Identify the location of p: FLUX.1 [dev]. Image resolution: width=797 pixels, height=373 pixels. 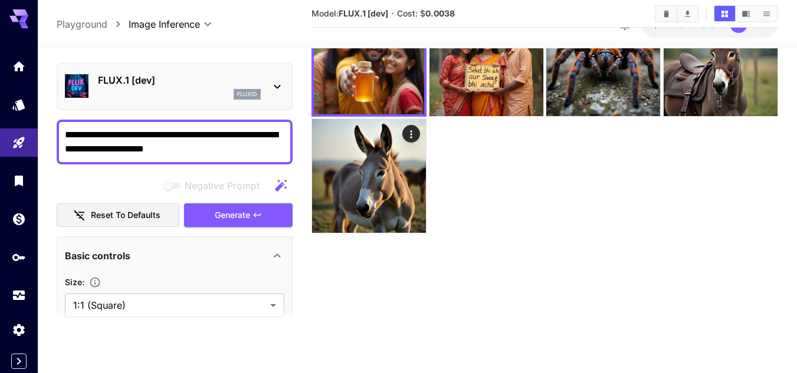
(179, 80).